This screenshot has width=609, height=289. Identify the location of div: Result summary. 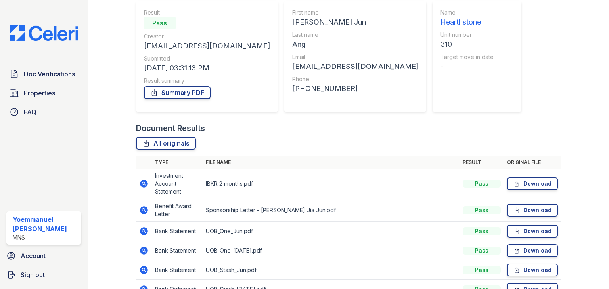
(207, 81).